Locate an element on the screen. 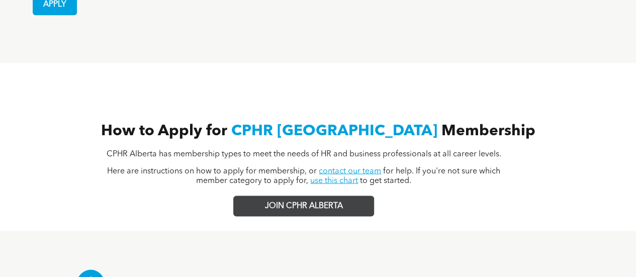  span: Here are instructions on how to apply for membership, or is located at coordinates (212, 171).